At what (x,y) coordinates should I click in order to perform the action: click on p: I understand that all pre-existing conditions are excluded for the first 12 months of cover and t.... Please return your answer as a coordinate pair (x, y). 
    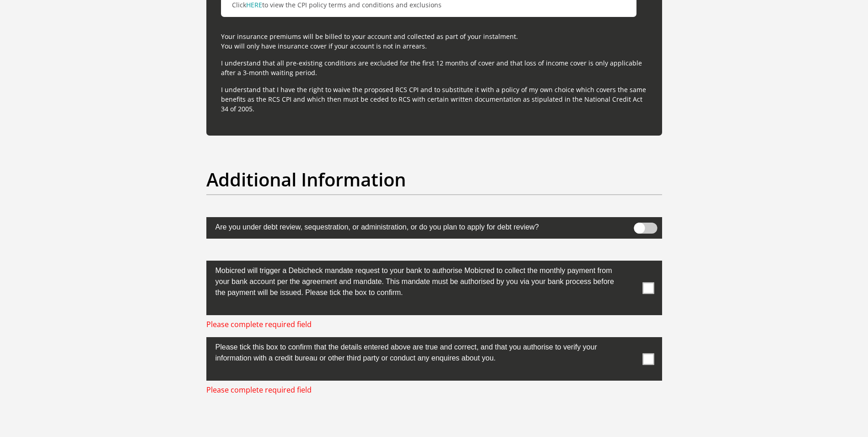
    Looking at the image, I should click on (434, 68).